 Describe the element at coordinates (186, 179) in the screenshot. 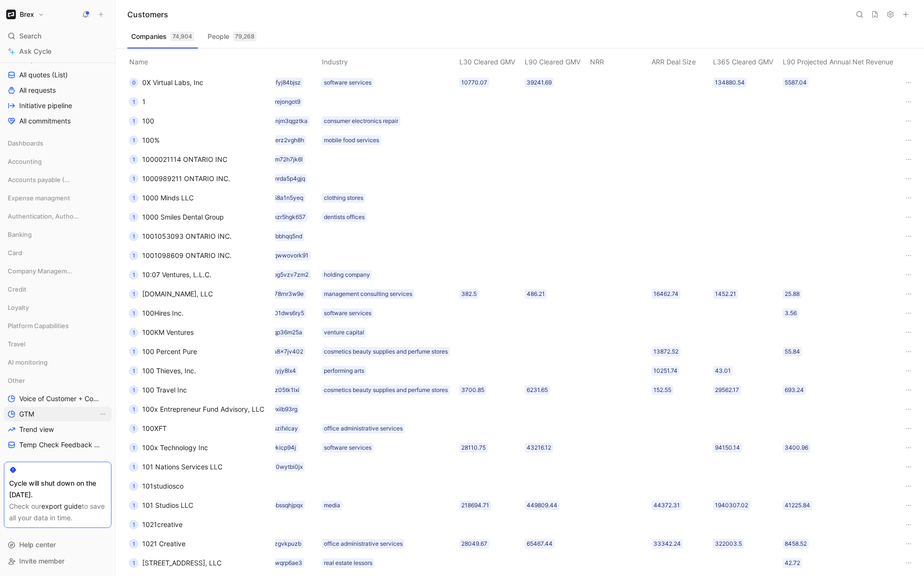

I see `span: 1000989211 ONTARIO INC.` at that location.